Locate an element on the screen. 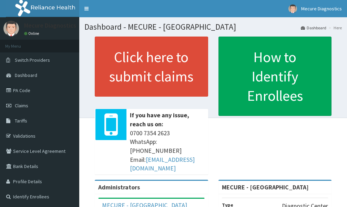 The height and width of the screenshot is (207, 347). p: Mecure Diagnostics is located at coordinates (50, 26).